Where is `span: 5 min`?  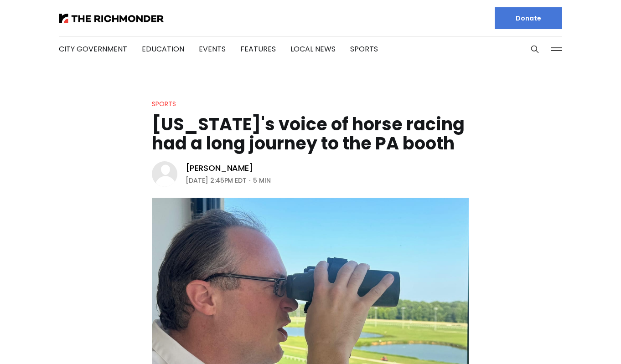 span: 5 min is located at coordinates (262, 181).